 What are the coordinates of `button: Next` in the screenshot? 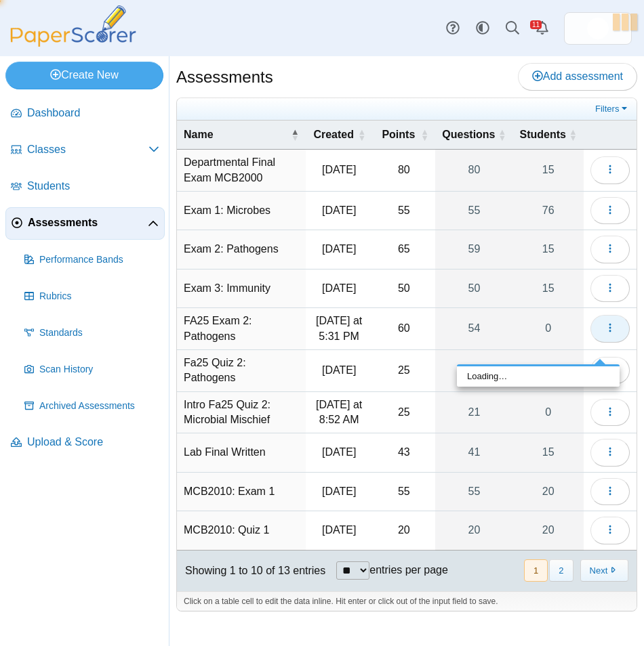 It's located at (604, 570).